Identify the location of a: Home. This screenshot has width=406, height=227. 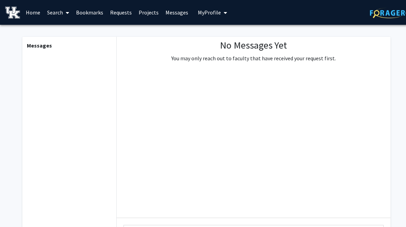
(33, 12).